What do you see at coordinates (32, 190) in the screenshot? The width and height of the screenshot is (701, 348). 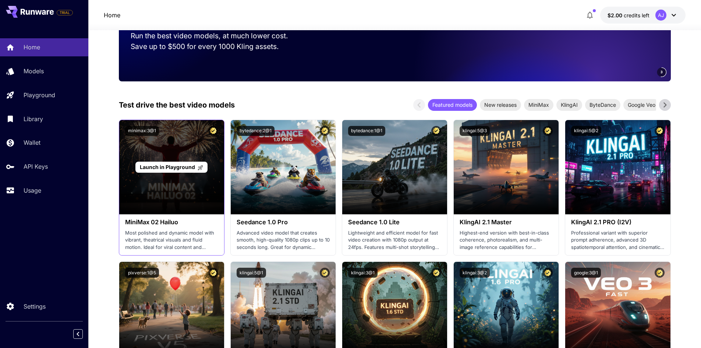 I see `p: Usage` at bounding box center [32, 190].